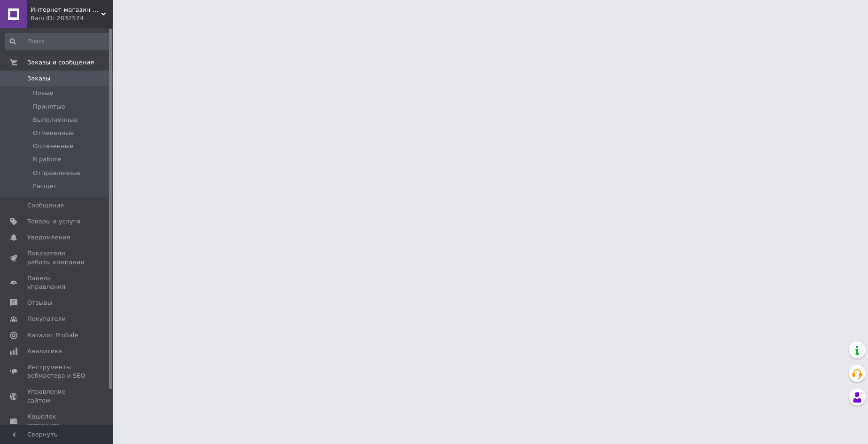  Describe the element at coordinates (54, 222) in the screenshot. I see `span: Товары и услуги` at that location.